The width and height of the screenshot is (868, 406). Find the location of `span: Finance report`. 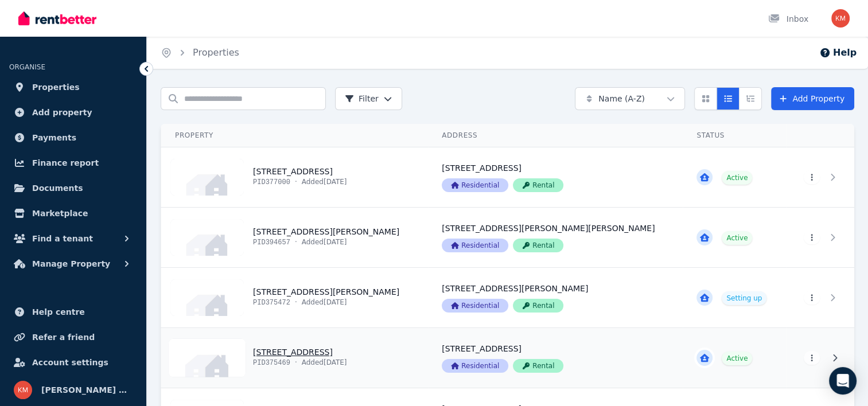

span: Finance report is located at coordinates (65, 163).